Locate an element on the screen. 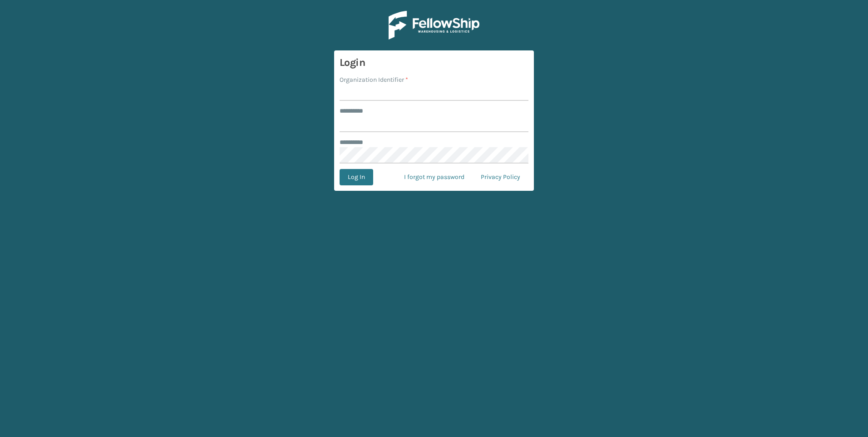 This screenshot has width=868, height=437. h3: Login is located at coordinates (434, 63).